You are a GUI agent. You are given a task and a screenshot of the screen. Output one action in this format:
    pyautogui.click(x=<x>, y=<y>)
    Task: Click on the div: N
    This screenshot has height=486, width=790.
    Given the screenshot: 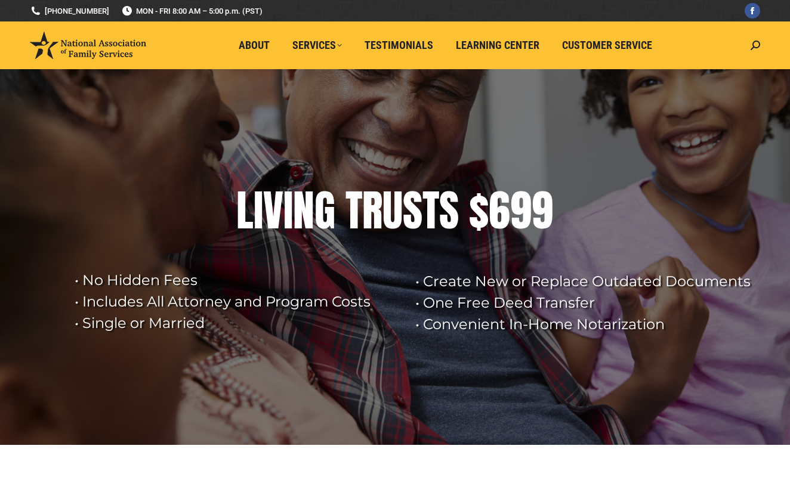 What is the action you would take?
    pyautogui.click(x=304, y=211)
    